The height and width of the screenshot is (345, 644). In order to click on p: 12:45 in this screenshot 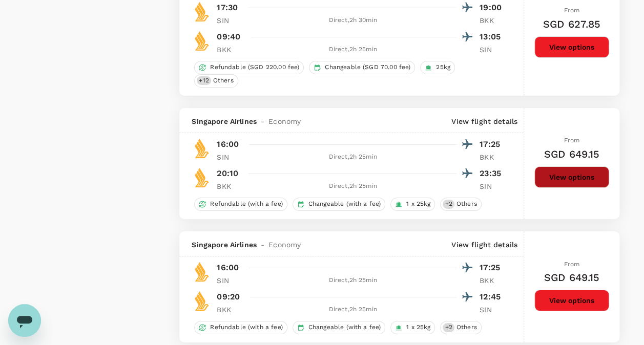, I will do `click(492, 297)`.